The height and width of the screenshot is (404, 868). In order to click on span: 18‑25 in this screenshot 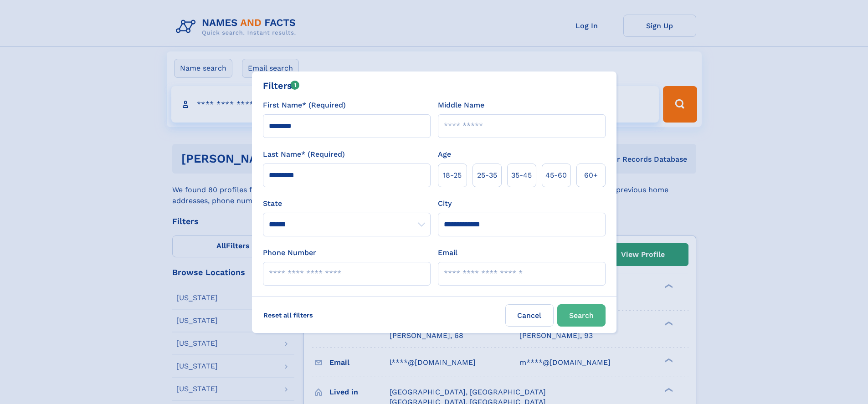, I will do `click(452, 176)`.